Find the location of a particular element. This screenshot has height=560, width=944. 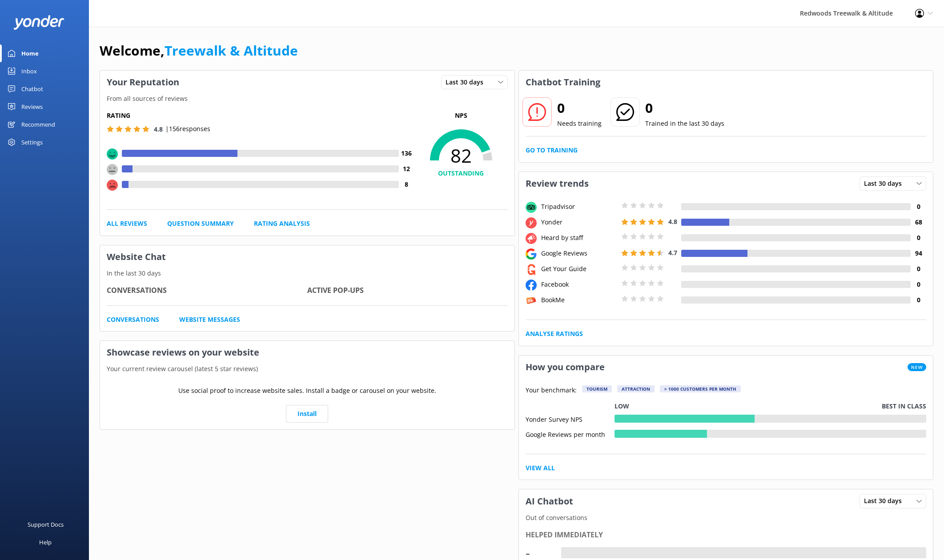

a: Install is located at coordinates (307, 414).